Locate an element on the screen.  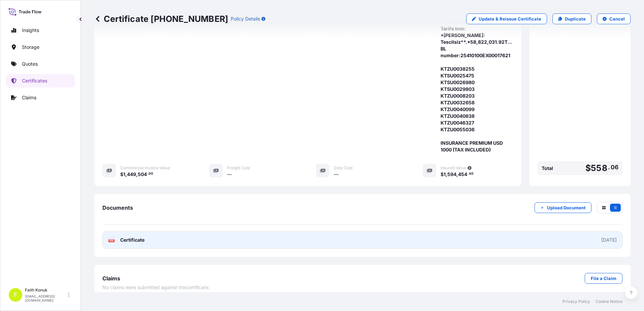
a: Insights is located at coordinates (40, 31).